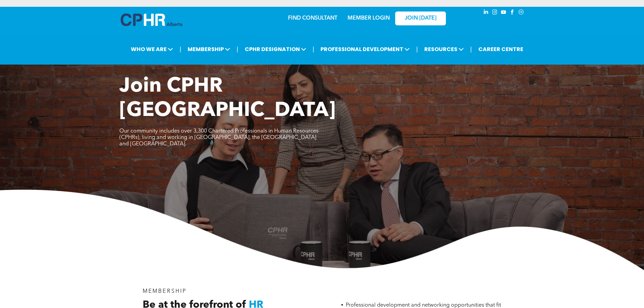  What do you see at coordinates (218, 138) in the screenshot?
I see `span: Our community includes over 3,300 Chartered Professionals in Human Resources (CPHRs), living and ...` at bounding box center [218, 138].